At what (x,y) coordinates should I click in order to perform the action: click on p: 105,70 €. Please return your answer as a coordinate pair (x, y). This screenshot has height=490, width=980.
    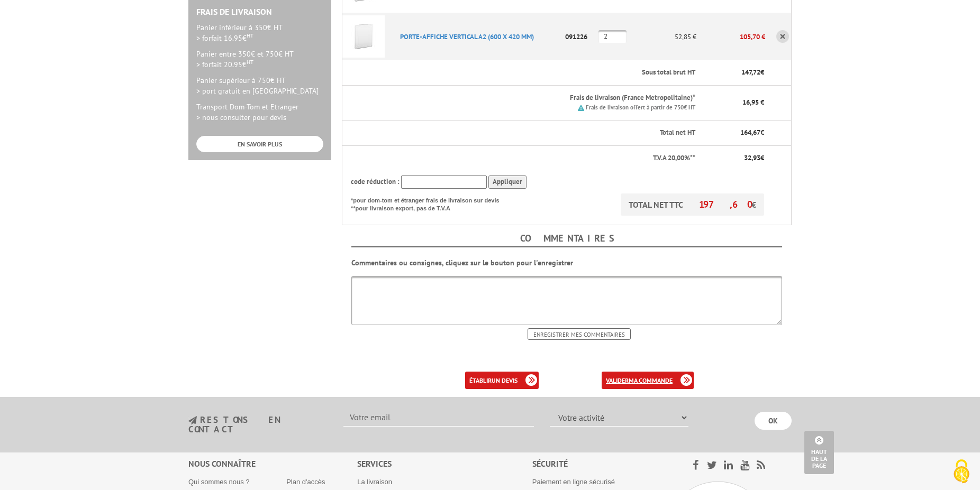
    Looking at the image, I should click on (731, 36).